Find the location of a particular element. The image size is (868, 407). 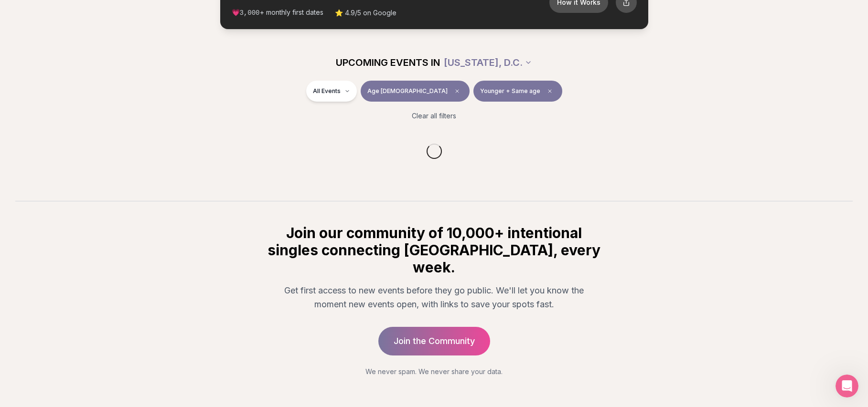

span: ⭐ 4.9/5 on Google is located at coordinates (366, 13).